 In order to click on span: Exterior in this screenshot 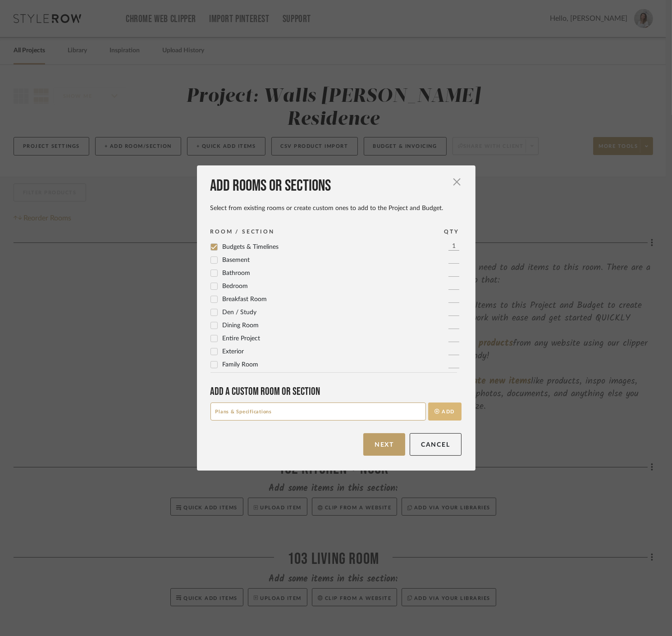, I will do `click(233, 352)`.